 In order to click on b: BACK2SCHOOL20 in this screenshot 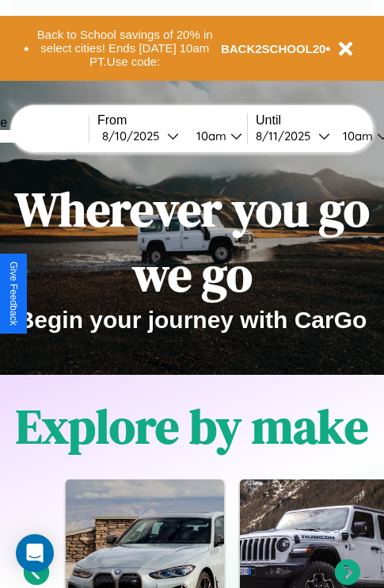, I will do `click(274, 49)`.